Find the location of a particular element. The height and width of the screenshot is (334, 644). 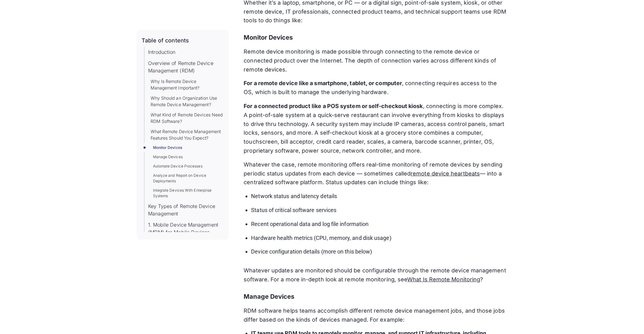

li: Recent operational data and log file information is located at coordinates (379, 224).